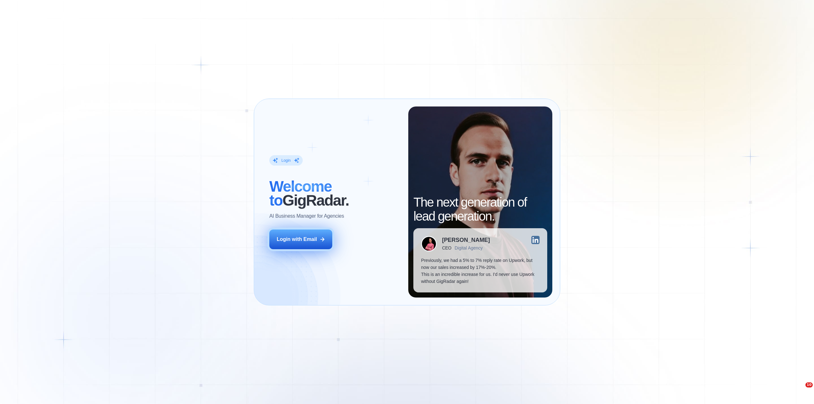  I want to click on span: Welcome to, so click(300, 193).